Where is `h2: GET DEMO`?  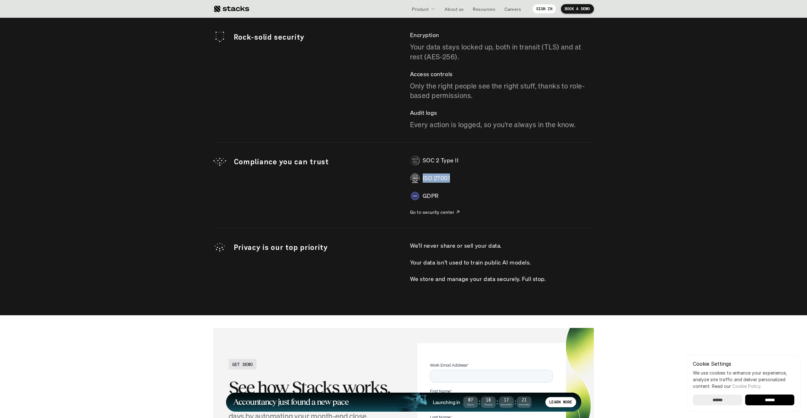
h2: GET DEMO is located at coordinates (242, 364).